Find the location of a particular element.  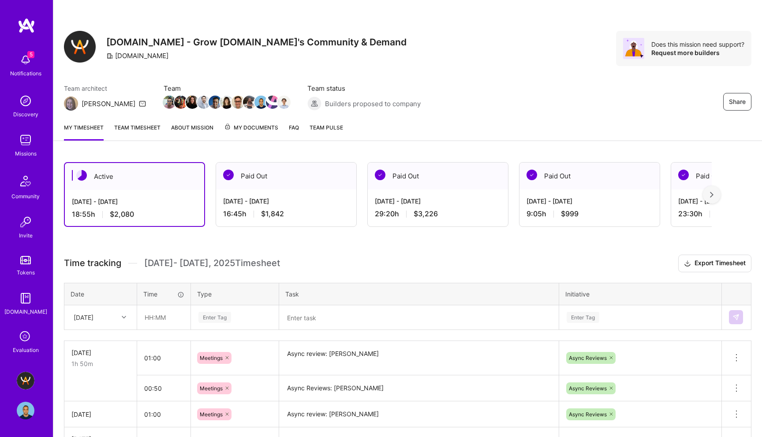

img: Builders proposed to company is located at coordinates (314, 104).